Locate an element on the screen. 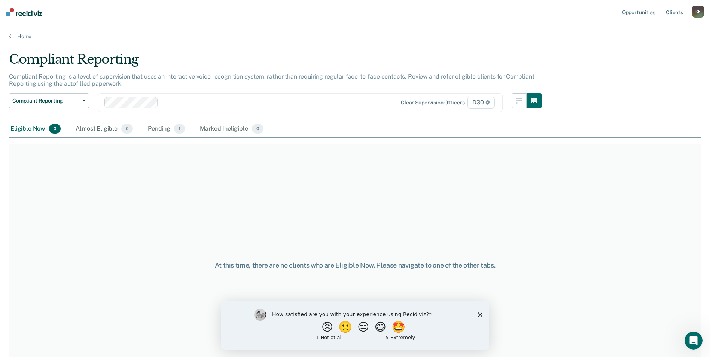  button: 5 is located at coordinates (178, 26).